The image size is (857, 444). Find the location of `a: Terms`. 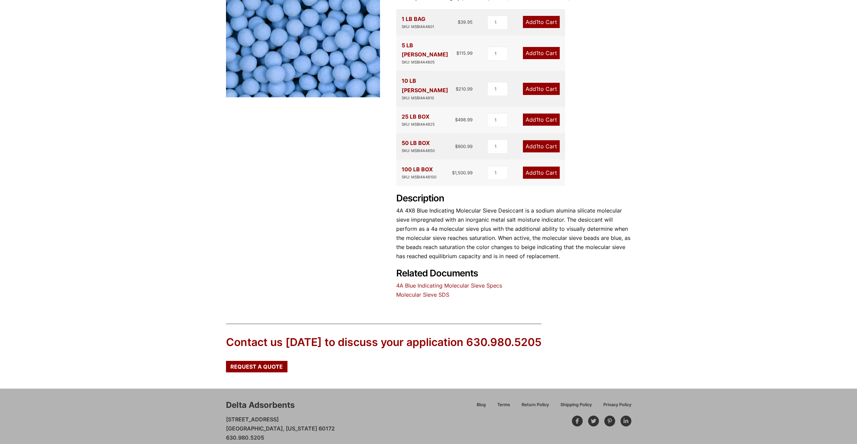

a: Terms is located at coordinates (504, 407).